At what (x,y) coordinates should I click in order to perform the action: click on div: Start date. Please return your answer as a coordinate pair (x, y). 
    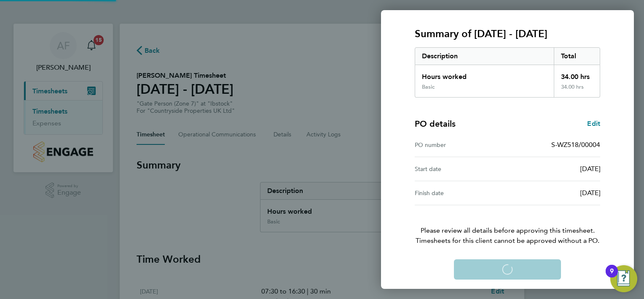
    Looking at the image, I should click on (461, 169).